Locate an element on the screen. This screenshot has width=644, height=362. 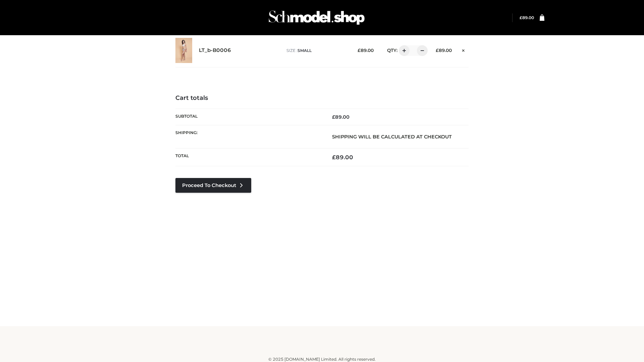
div: QTY: is located at coordinates (403, 51).